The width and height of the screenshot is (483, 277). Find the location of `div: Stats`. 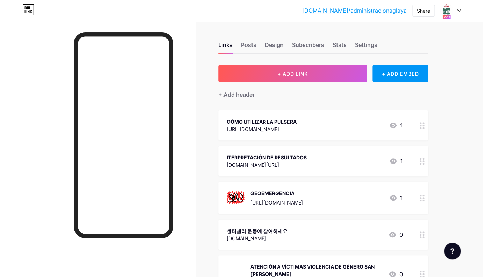

div: Stats is located at coordinates (340, 47).